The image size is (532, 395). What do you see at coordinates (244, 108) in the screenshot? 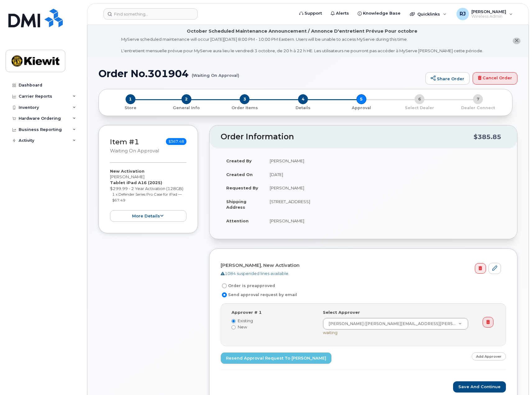
I see `p: Order Items` at bounding box center [244, 108].